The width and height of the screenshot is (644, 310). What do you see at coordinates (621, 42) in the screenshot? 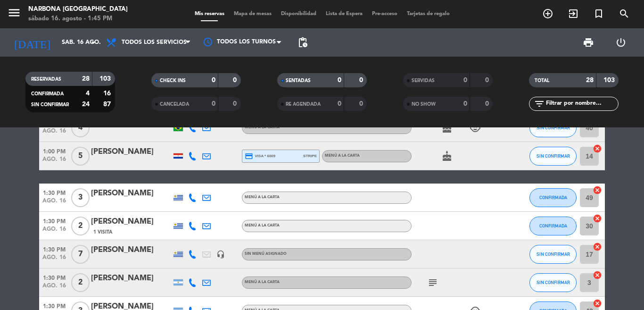
I see `i: power_settings_new` at bounding box center [621, 42].